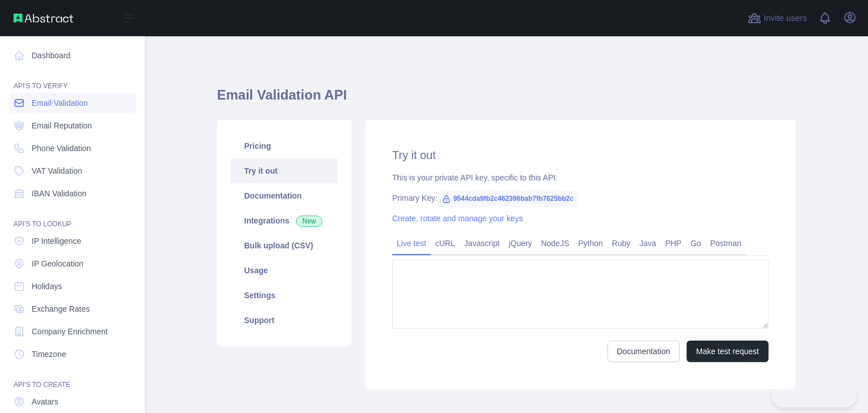 This screenshot has height=413, width=868. What do you see at coordinates (45, 402) in the screenshot?
I see `span: Avatars` at bounding box center [45, 402].